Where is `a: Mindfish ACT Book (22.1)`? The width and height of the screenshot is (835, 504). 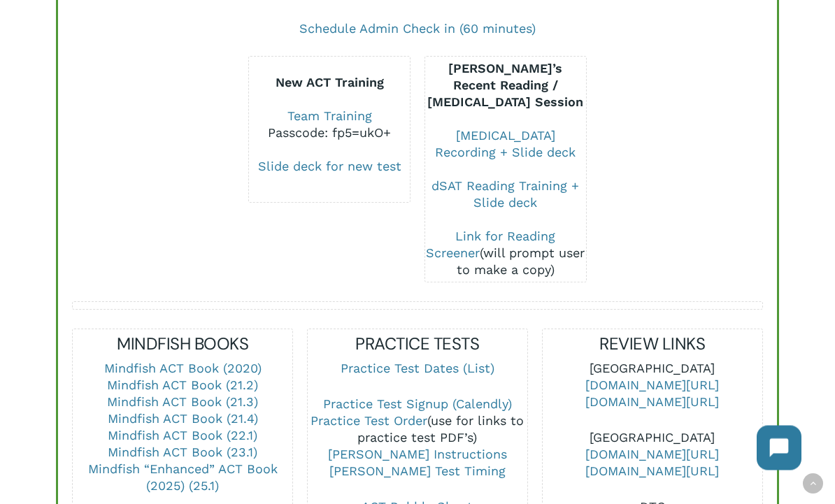
a: Mindfish ACT Book (22.1) is located at coordinates (183, 436).